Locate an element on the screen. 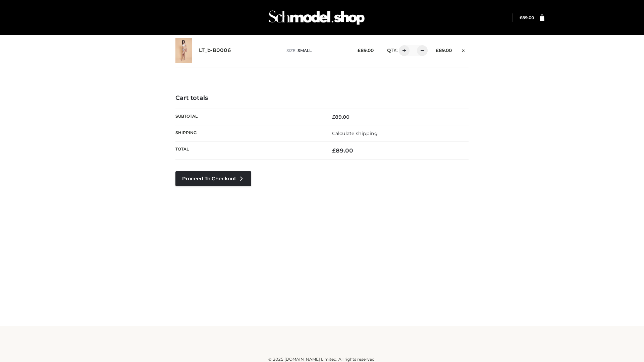 The height and width of the screenshot is (362, 644). a: Remove this item is located at coordinates (463, 49).